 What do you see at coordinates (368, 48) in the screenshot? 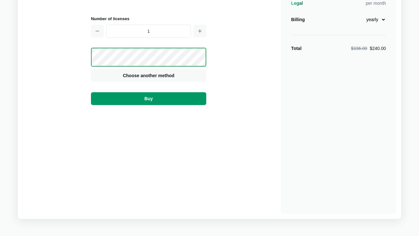
I see `div: $240.00` at bounding box center [368, 48].